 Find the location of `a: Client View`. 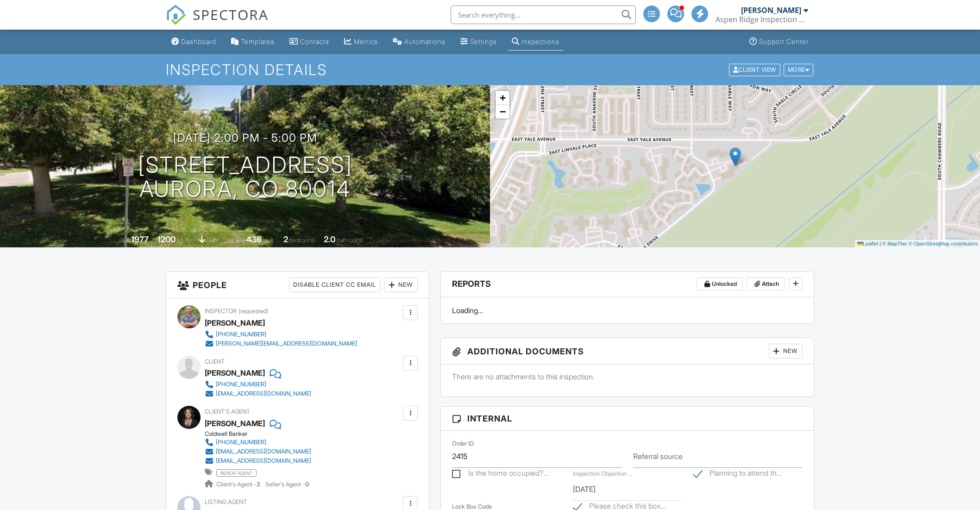

a: Client View is located at coordinates (755, 69).